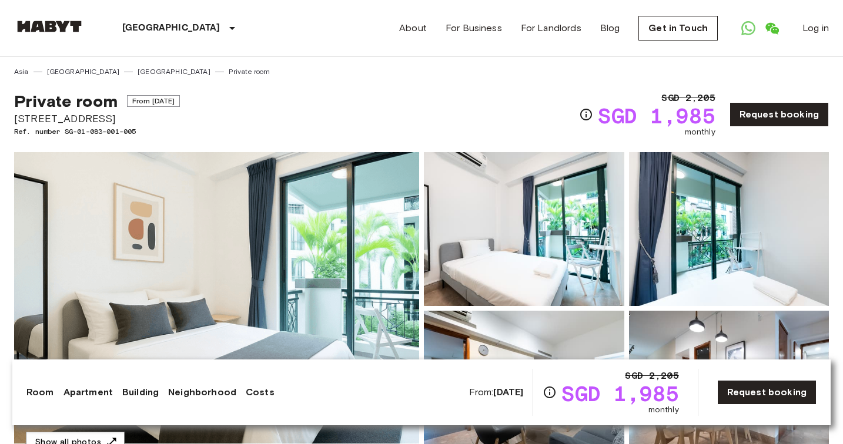 Image resolution: width=843 pixels, height=444 pixels. What do you see at coordinates (748, 28) in the screenshot?
I see `a: Open WhatsApp` at bounding box center [748, 28].